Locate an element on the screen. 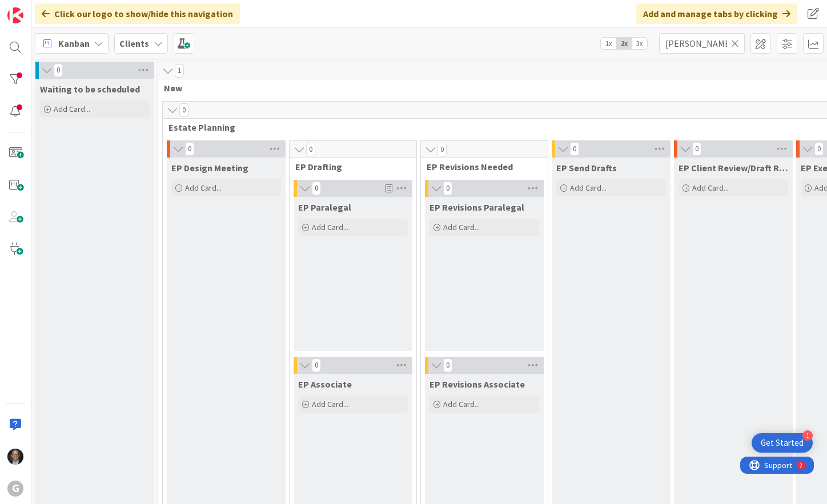  span: Support is located at coordinates (37, 9).